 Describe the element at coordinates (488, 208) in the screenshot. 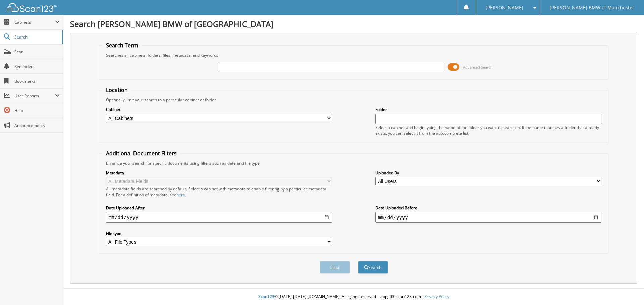

I see `label: Date Uploaded Before` at that location.